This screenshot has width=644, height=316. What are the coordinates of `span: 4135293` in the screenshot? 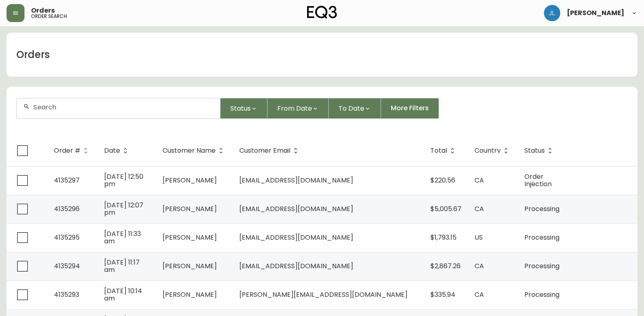 It's located at (67, 295).